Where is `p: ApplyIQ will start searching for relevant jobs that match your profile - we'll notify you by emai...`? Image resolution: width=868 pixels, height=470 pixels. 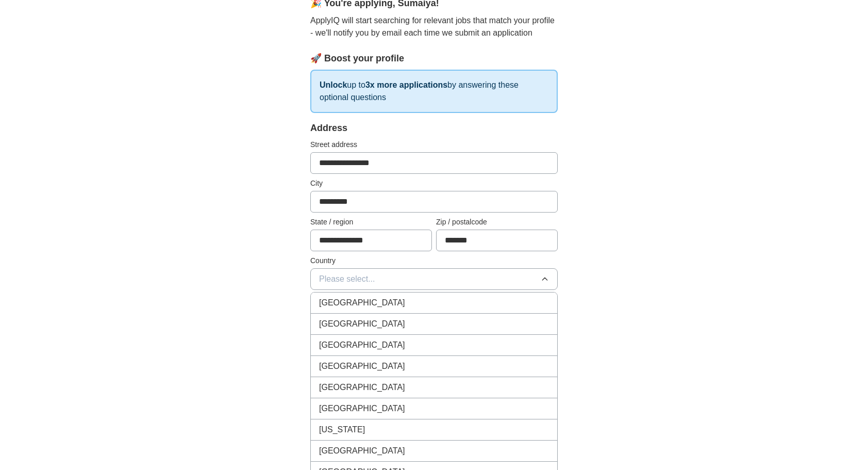
p: ApplyIQ will start searching for relevant jobs that match your profile - we'll notify you by emai... is located at coordinates (434, 27).